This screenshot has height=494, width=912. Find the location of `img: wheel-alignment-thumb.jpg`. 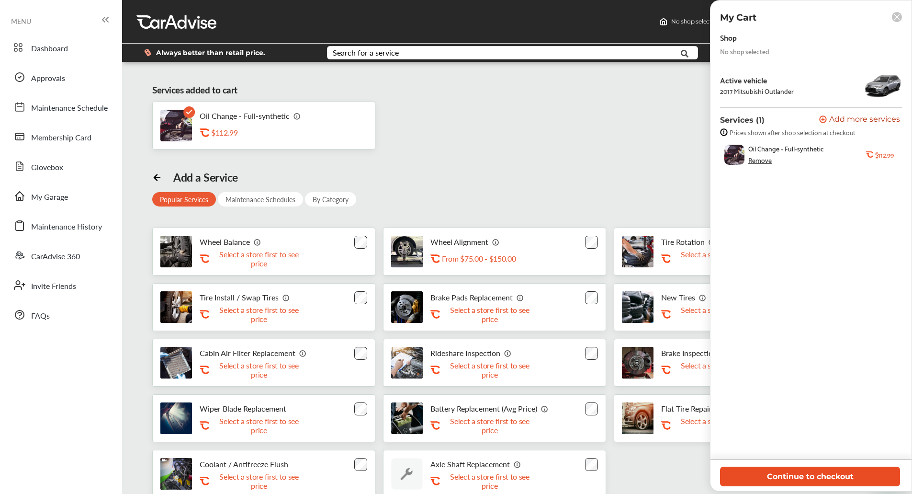

img: wheel-alignment-thumb.jpg is located at coordinates (407, 251).